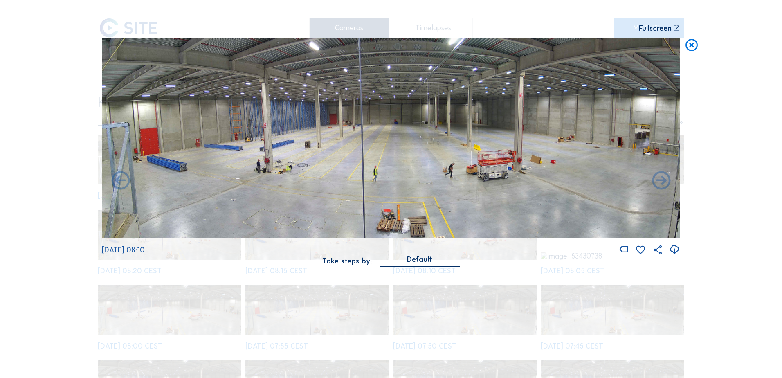 The image size is (782, 378). Describe the element at coordinates (661, 181) in the screenshot. I see `i: Back` at that location.